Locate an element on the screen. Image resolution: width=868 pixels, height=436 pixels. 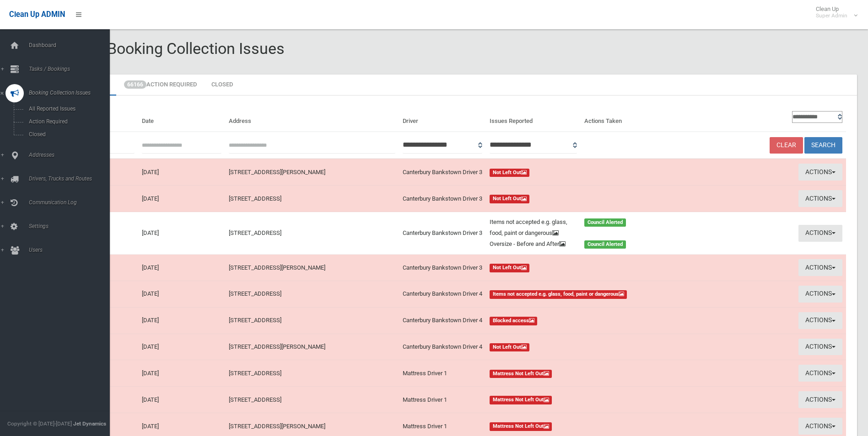
span: Users is located at coordinates (71, 250).